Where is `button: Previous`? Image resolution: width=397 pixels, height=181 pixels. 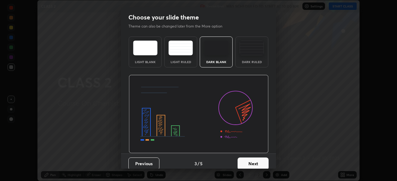 button: Previous is located at coordinates (144, 164).